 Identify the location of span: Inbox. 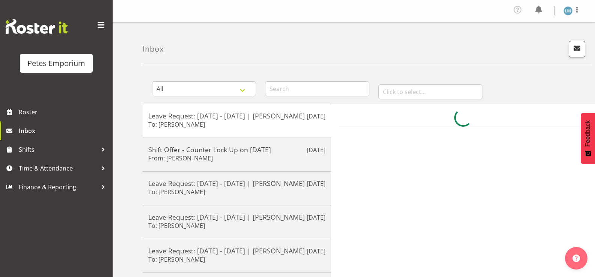
(64, 131).